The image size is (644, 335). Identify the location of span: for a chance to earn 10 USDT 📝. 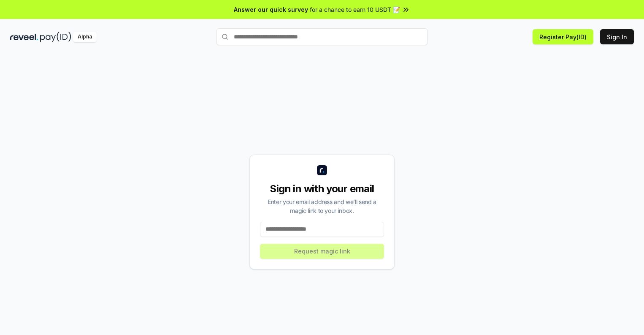
(355, 10).